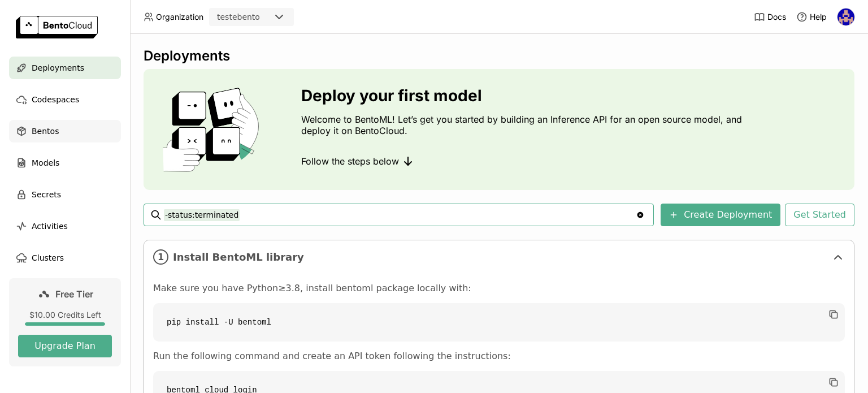 This screenshot has height=393, width=868. Describe the element at coordinates (721, 214) in the screenshot. I see `button: Create Deployment` at that location.